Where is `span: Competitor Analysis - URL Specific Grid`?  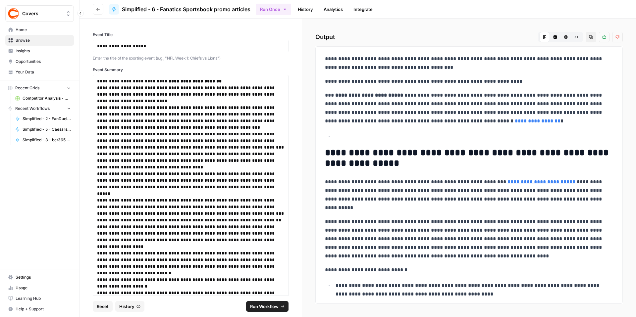
span: Competitor Analysis - URL Specific Grid is located at coordinates (47, 98).